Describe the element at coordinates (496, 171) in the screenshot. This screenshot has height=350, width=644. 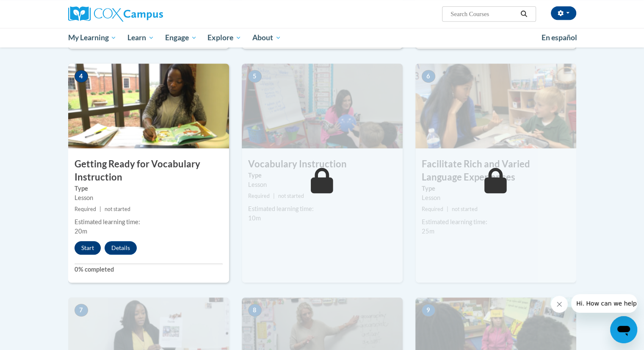
I see `h3: Facilitate Rich and Varied Language Experiences` at that location.